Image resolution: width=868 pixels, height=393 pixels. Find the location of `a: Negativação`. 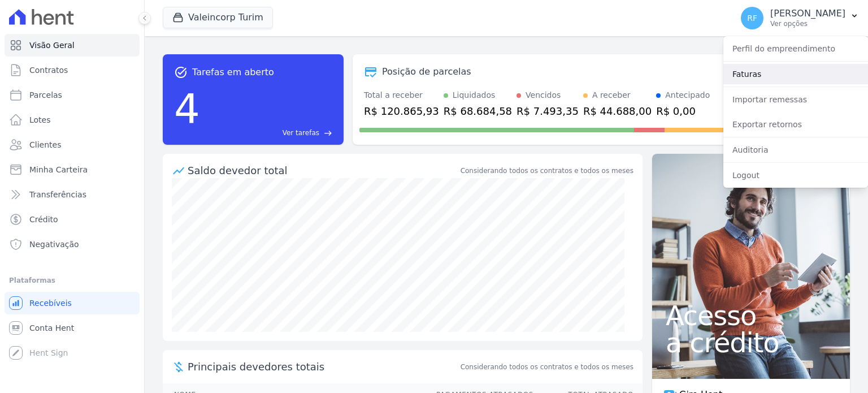

a: Negativação is located at coordinates (72, 244).